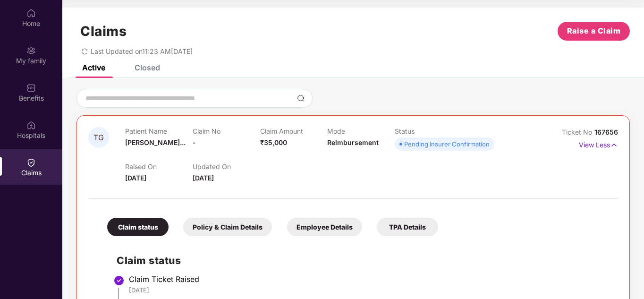 This screenshot has width=644, height=299. What do you see at coordinates (362, 260) in the screenshot?
I see `h2: Claim status` at bounding box center [362, 260].